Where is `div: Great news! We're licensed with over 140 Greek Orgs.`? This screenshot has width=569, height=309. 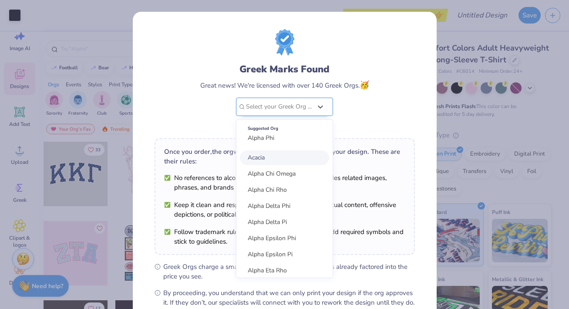
div: Great news! We're licensed with over 140 Greek Orgs. is located at coordinates (285, 85).